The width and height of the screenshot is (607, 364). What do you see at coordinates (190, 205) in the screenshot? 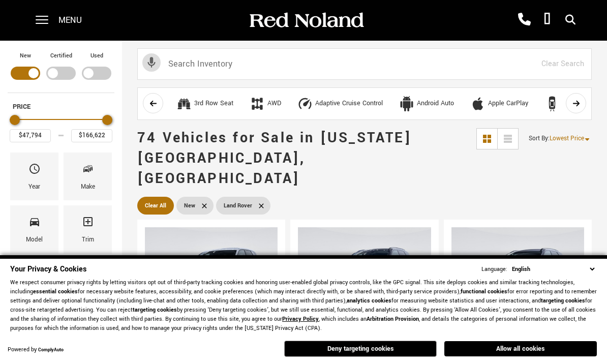
I see `span: New` at bounding box center [190, 205].